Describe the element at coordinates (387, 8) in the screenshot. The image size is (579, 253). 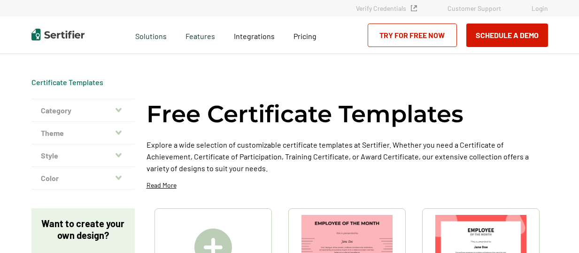
I see `a: Verify Credentials` at that location.